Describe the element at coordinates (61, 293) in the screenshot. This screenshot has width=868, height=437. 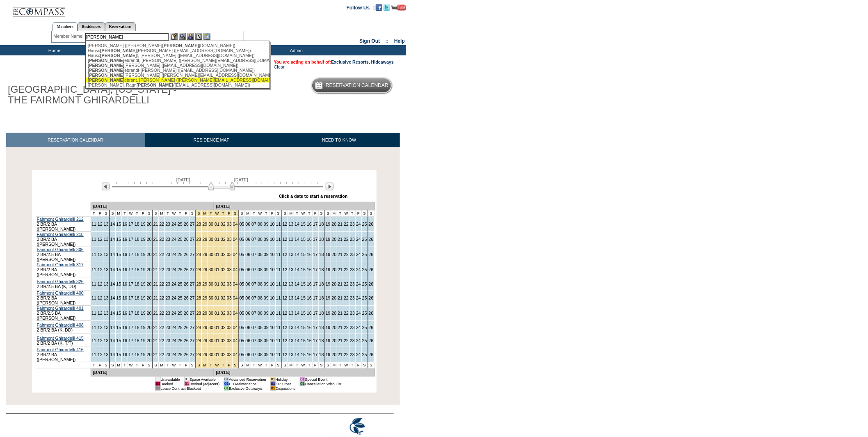
I see `a: Fairmont Ghirardelli 400` at that location.